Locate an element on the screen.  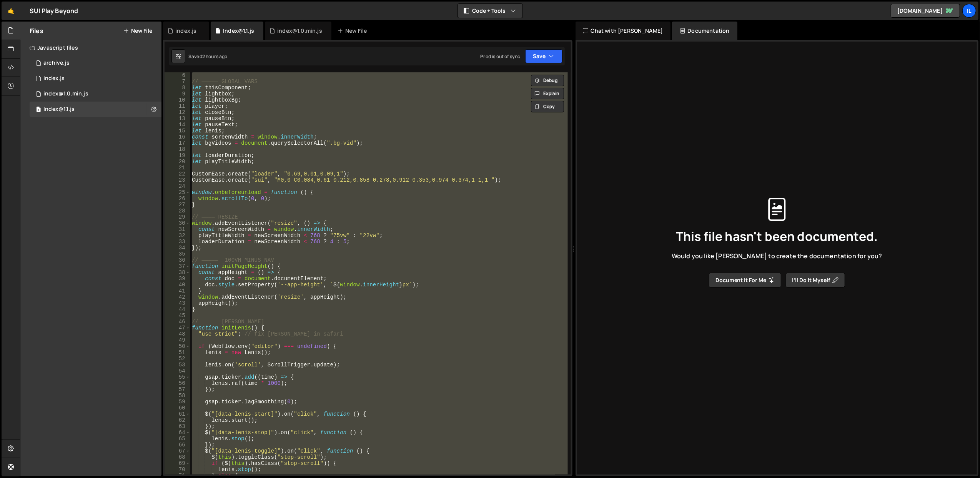
div: 55 is located at coordinates (177, 377).